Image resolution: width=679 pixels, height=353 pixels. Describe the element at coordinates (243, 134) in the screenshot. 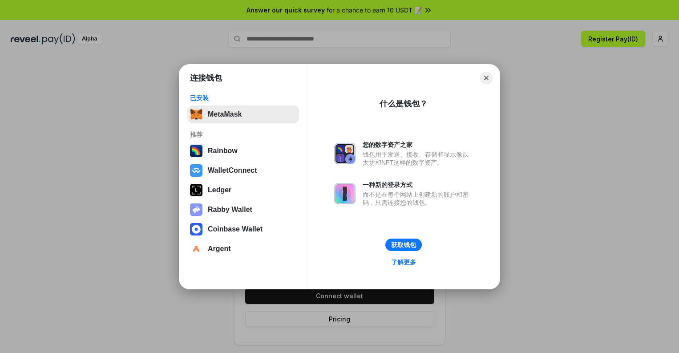

I see `div: 推荐` at that location.